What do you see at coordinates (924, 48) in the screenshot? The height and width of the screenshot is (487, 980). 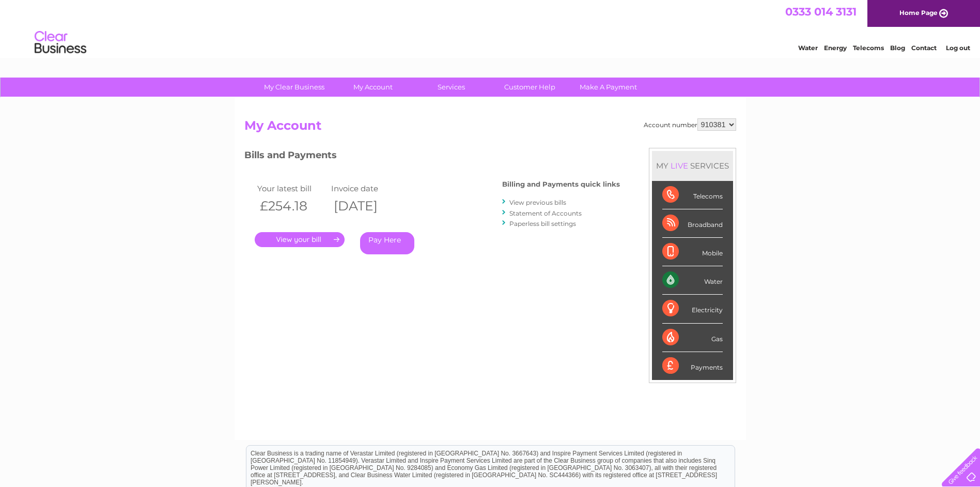 I see `a: Contact` at bounding box center [924, 48].